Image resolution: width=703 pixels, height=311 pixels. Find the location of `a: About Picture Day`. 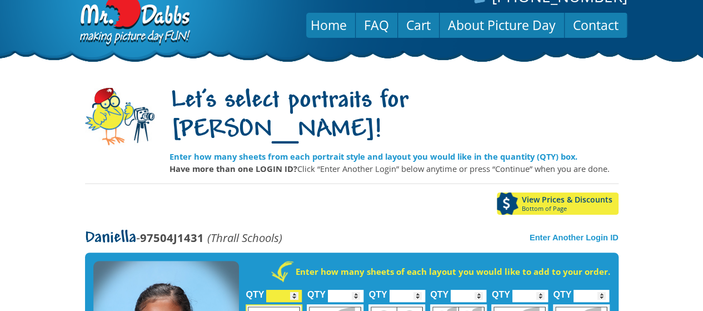

a: About Picture Day is located at coordinates (502, 25).